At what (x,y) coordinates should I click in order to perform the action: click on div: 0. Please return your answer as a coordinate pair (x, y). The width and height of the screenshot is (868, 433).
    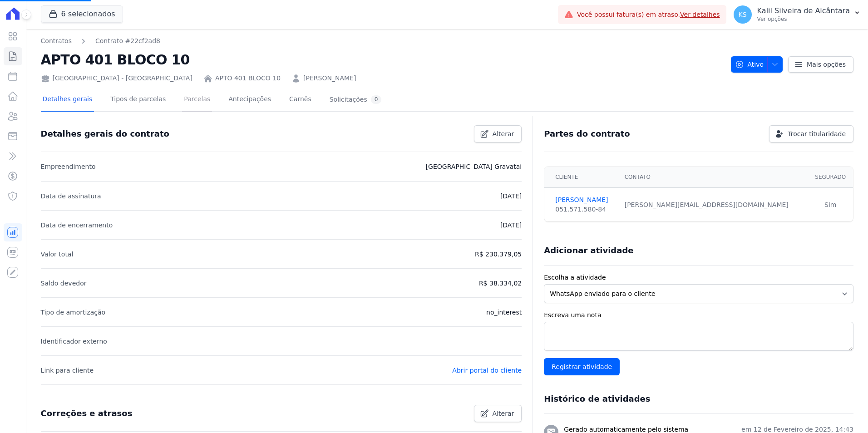
    Looking at the image, I should click on (377, 99).